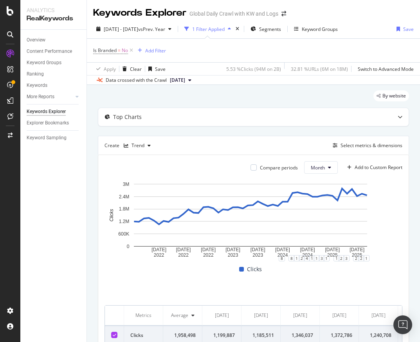  What do you see at coordinates (143, 316) in the screenshot?
I see `div: Metrics` at bounding box center [143, 316].